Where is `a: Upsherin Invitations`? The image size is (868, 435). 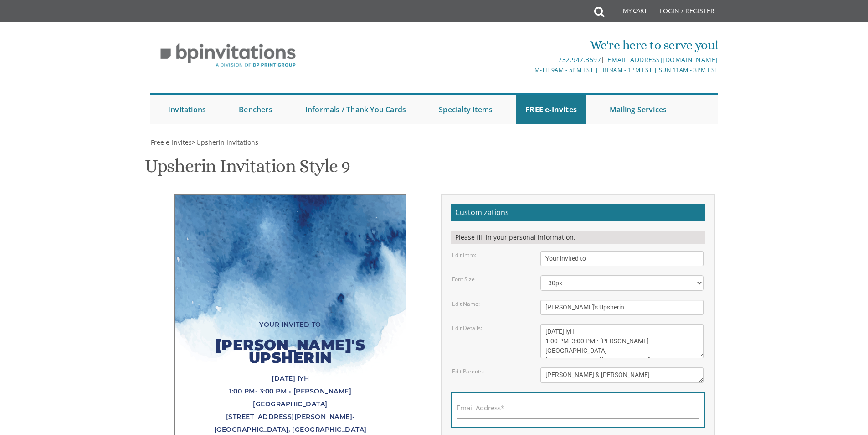
a: Upsherin Invitations is located at coordinates (227, 142).